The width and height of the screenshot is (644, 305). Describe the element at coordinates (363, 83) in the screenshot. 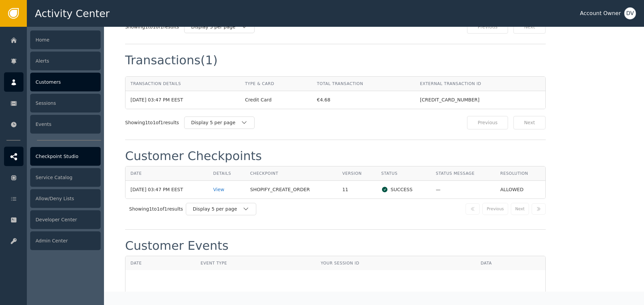

I see `th: Total Transaction` at that location.